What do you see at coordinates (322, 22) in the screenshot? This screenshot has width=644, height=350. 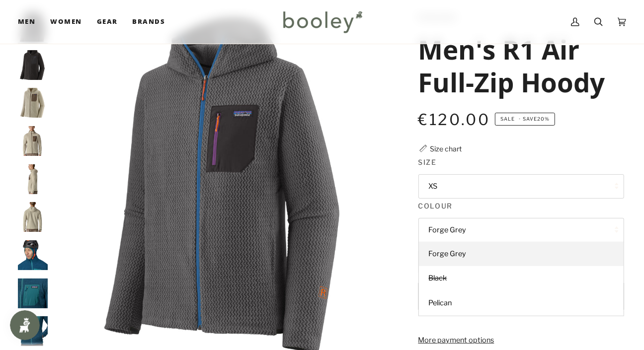 I see `img: Booley` at bounding box center [322, 22].